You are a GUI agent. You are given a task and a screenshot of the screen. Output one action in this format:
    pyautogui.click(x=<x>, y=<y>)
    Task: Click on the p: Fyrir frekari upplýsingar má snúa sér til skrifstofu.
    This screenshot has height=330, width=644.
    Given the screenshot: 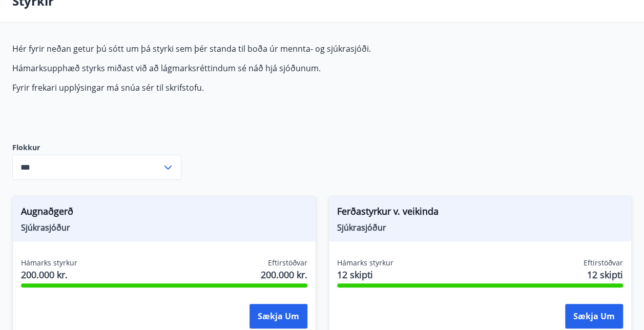 What is the action you would take?
    pyautogui.click(x=254, y=87)
    